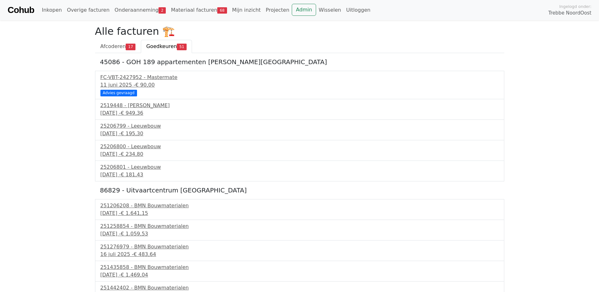 This screenshot has height=292, width=599. Describe the element at coordinates (134, 233) in the screenshot. I see `span: € 1.059,53` at that location.